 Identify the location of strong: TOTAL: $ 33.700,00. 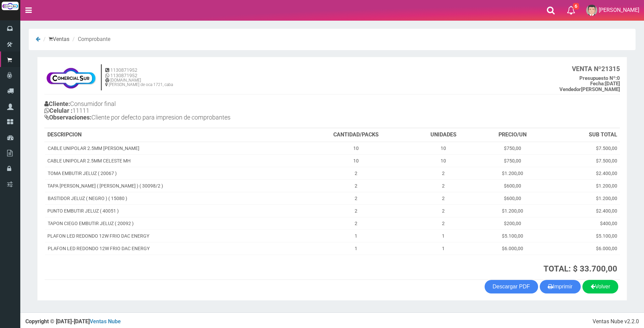
(580, 269).